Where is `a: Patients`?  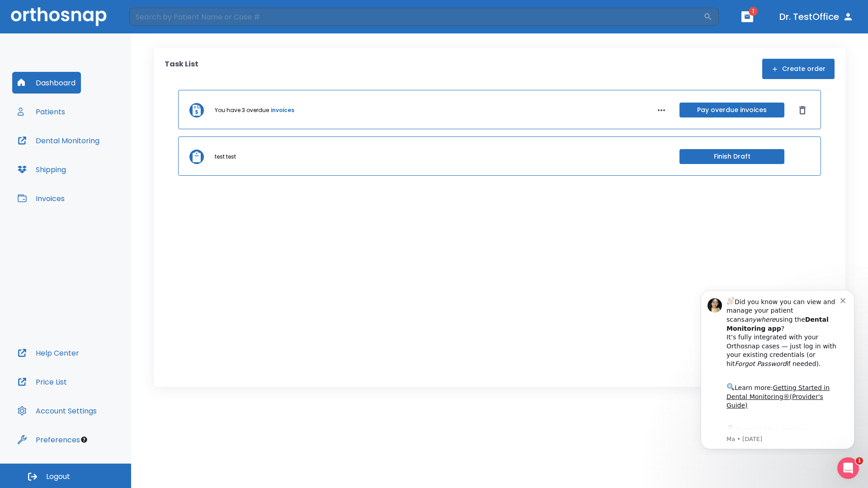 a: Patients is located at coordinates (41, 112).